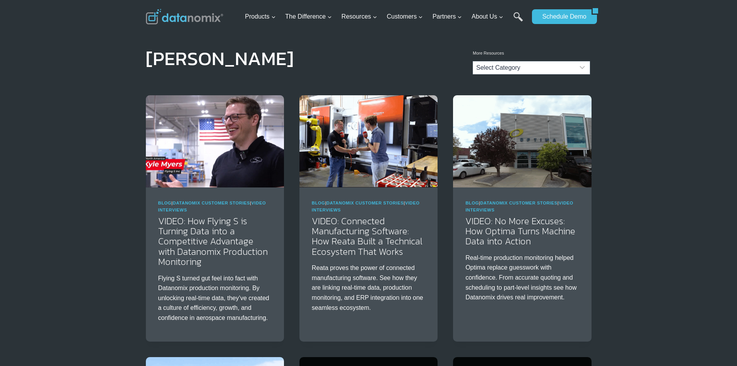 The width and height of the screenshot is (737, 366). Describe the element at coordinates (562, 17) in the screenshot. I see `a: Schedule Demo` at that location.